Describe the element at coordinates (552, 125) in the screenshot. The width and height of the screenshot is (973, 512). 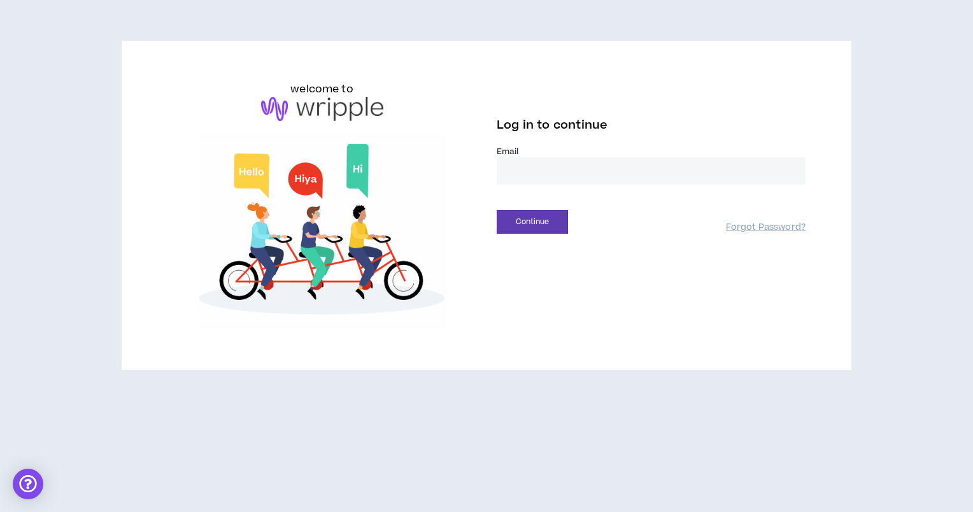
I see `span: Log in to continue` at that location.